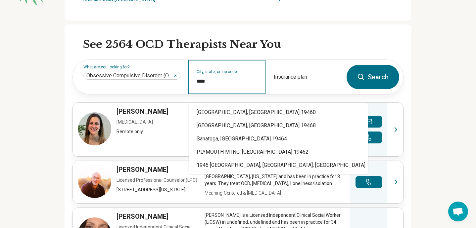 This screenshot has width=476, height=228. What do you see at coordinates (369, 122) in the screenshot?
I see `button: Send a message` at bounding box center [369, 122].